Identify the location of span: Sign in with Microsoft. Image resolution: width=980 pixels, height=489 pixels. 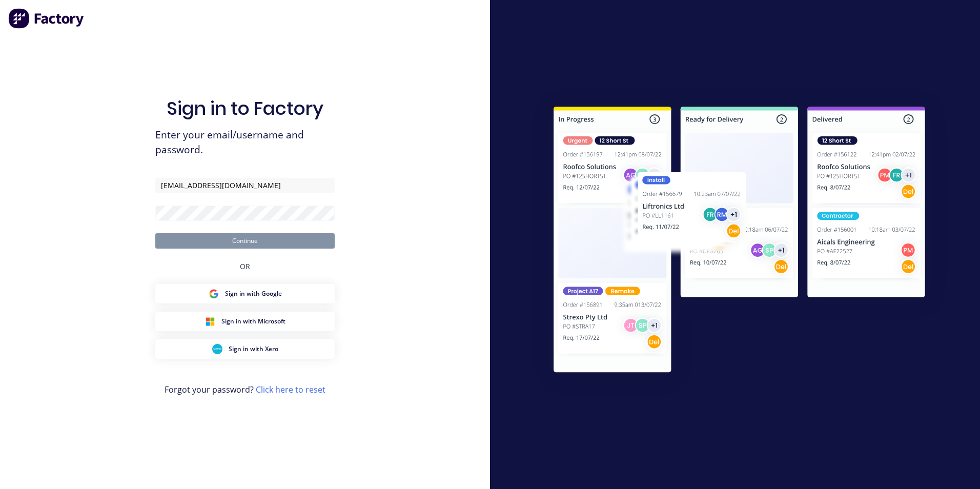
(253, 321).